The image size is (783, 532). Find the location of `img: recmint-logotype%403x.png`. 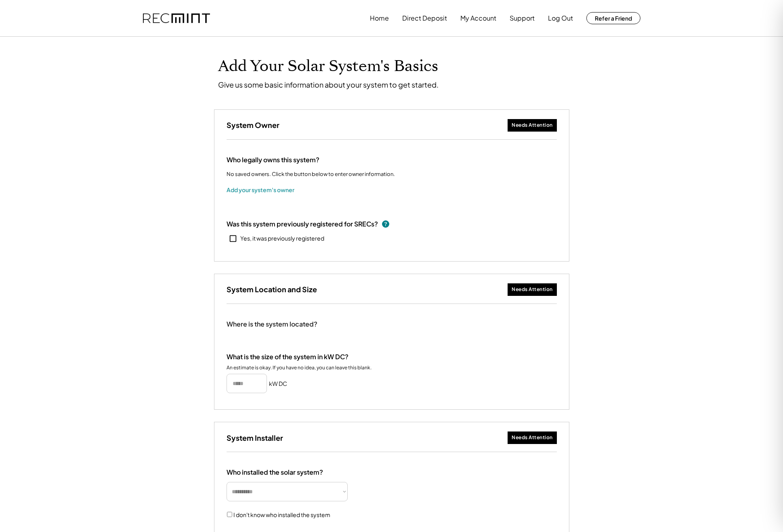

img: recmint-logotype%403x.png is located at coordinates (176, 18).